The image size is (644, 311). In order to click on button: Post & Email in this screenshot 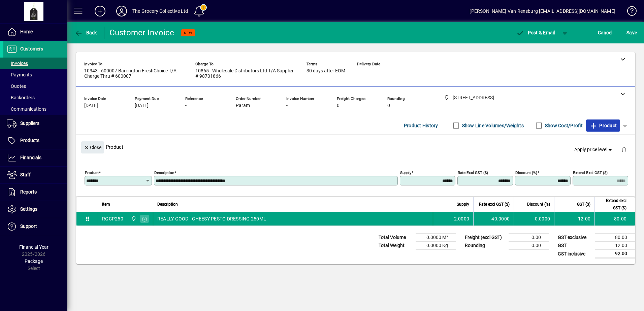, I will do `click(536, 32)`.